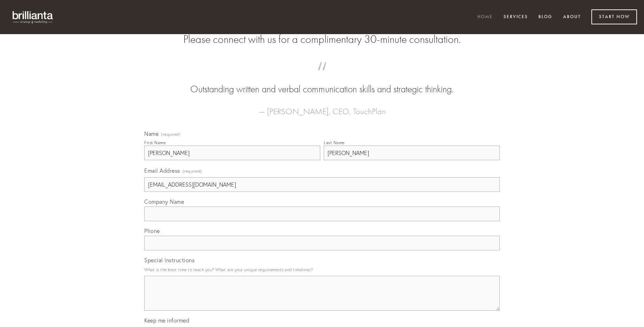 The width and height of the screenshot is (644, 327). Describe the element at coordinates (572, 17) in the screenshot. I see `a: About` at that location.